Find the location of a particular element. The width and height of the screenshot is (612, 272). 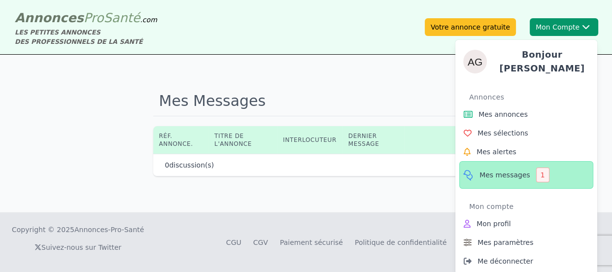

div: Copyright © 2025 is located at coordinates (78, 230).